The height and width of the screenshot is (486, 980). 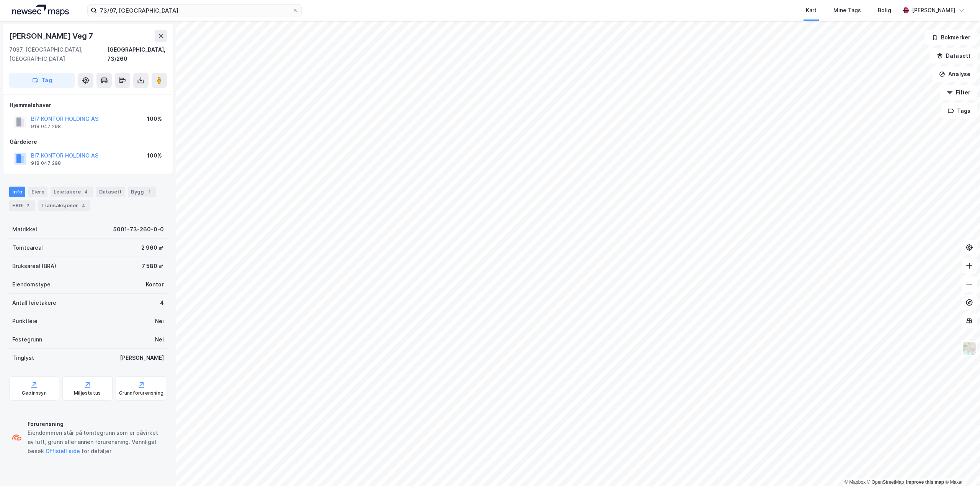 I want to click on div: Matrikkel, so click(x=25, y=229).